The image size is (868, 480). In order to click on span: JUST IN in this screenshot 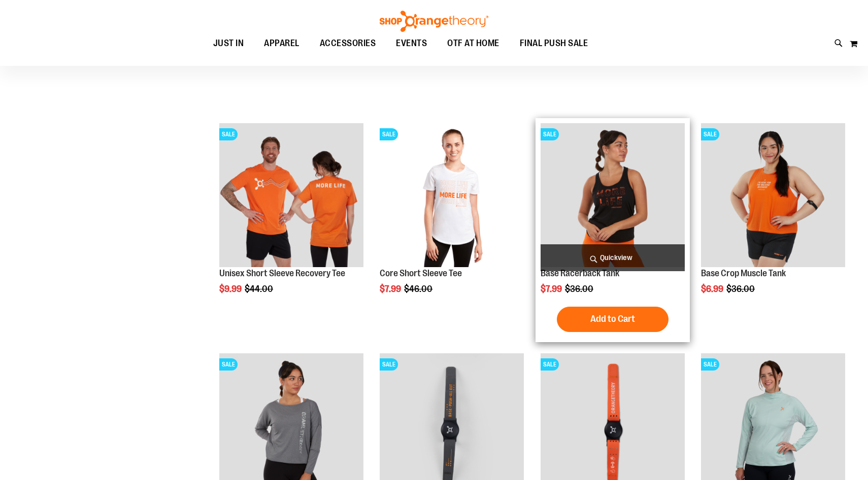, I will do `click(228, 43)`.